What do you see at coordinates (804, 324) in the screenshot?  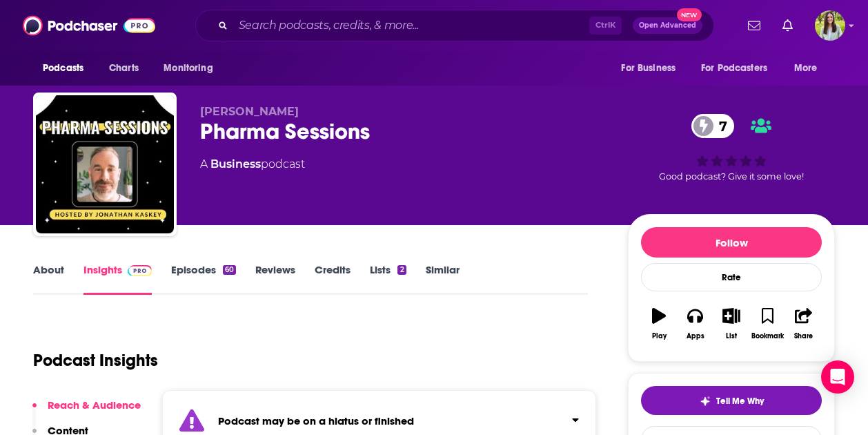 I see `button: Share` at bounding box center [804, 324].